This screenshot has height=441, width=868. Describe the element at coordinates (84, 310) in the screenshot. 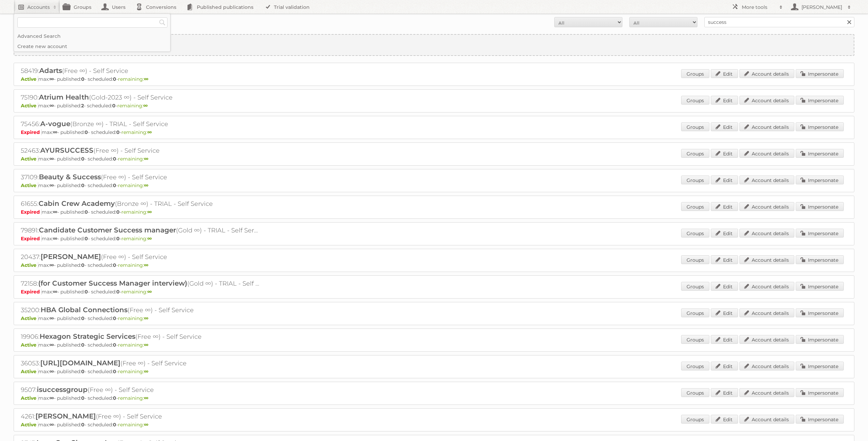

I see `span: HBA Global Connections` at that location.